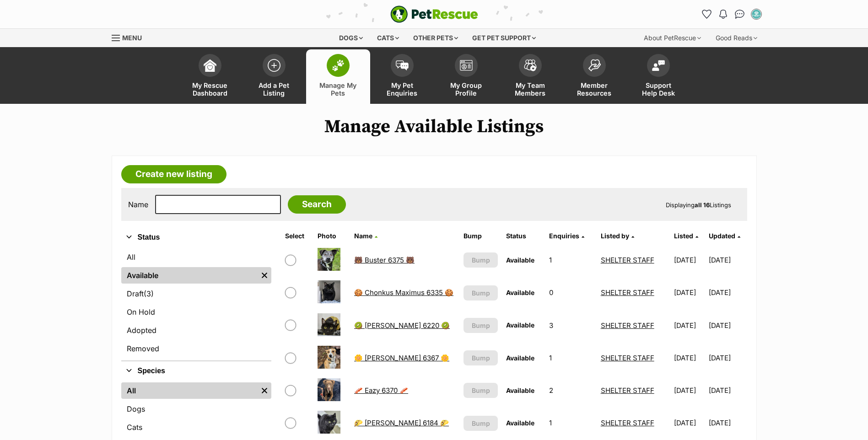 The height and width of the screenshot is (440, 868). I want to click on a: Menu, so click(130, 37).